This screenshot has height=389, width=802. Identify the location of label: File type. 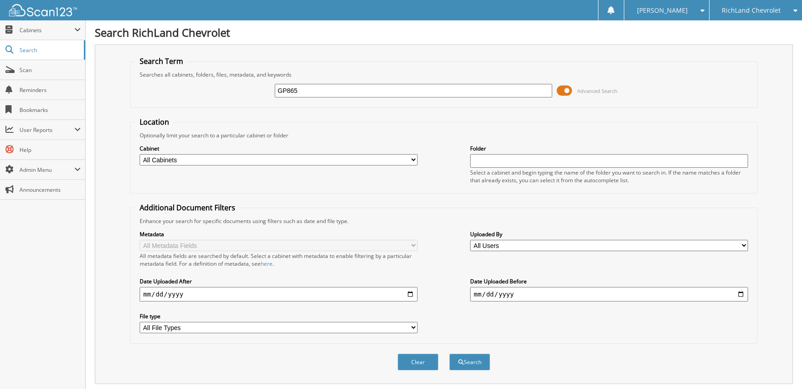
(278, 316).